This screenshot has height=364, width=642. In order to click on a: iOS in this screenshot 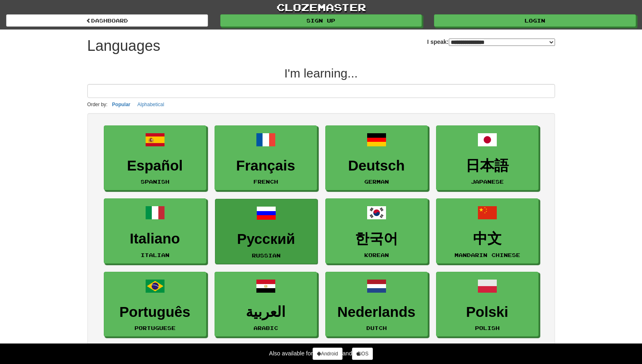, I will do `click(362, 354)`.